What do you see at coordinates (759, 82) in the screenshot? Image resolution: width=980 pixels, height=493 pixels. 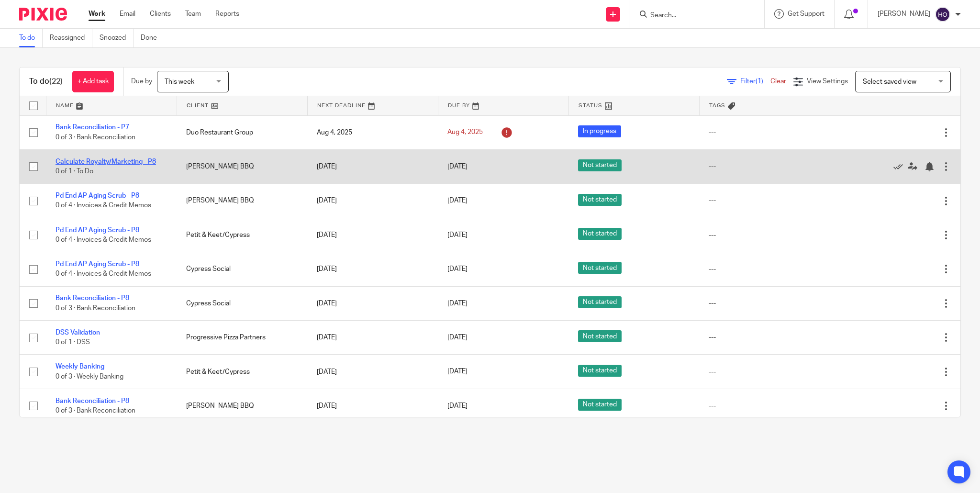 I see `span: (1)` at bounding box center [759, 82].